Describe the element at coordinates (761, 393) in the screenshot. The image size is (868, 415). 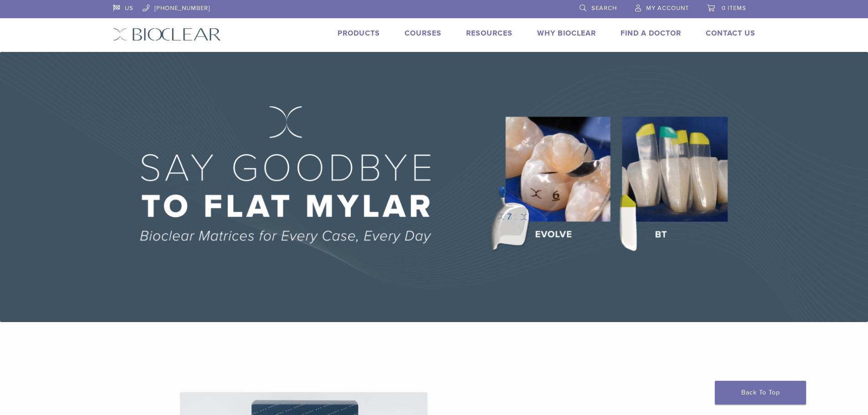
I see `a: Back To Top` at that location.